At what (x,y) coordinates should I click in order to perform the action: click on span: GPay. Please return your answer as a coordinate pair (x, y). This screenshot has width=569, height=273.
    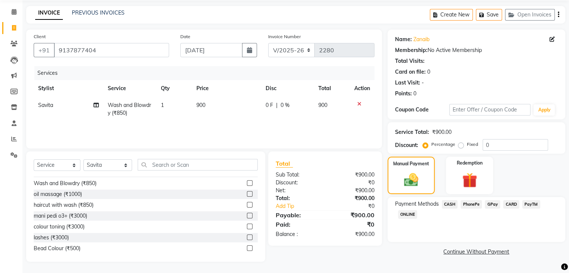
    Looking at the image, I should click on (492, 204).